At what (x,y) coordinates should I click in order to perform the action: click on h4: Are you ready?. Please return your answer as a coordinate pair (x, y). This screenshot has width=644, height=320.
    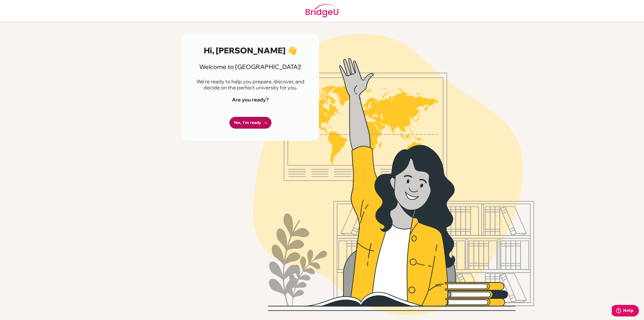
    Looking at the image, I should click on (250, 99).